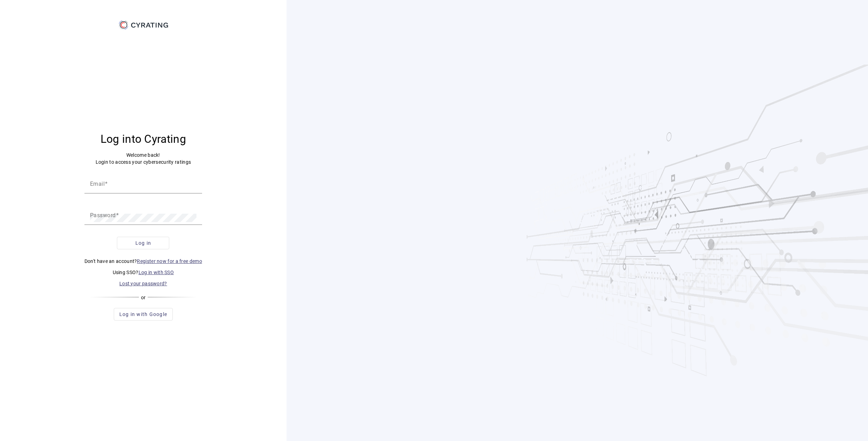 The image size is (868, 441). I want to click on a: Register now for a free demo, so click(169, 261).